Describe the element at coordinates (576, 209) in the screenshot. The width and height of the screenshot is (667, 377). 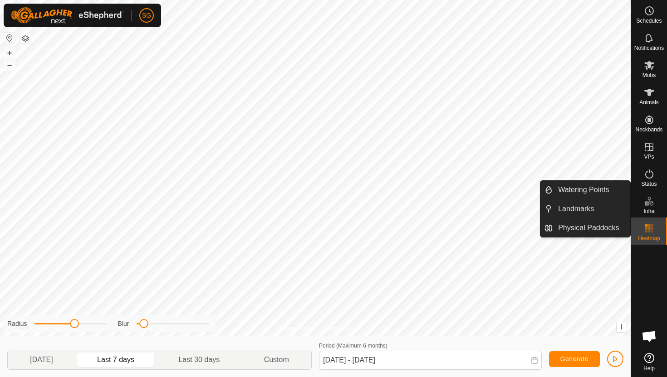
I see `span: Landmarks` at that location.